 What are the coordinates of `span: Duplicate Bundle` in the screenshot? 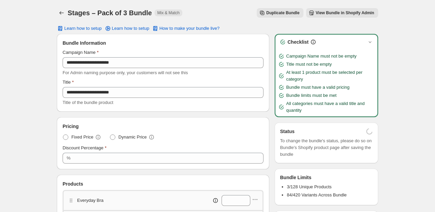 It's located at (283, 13).